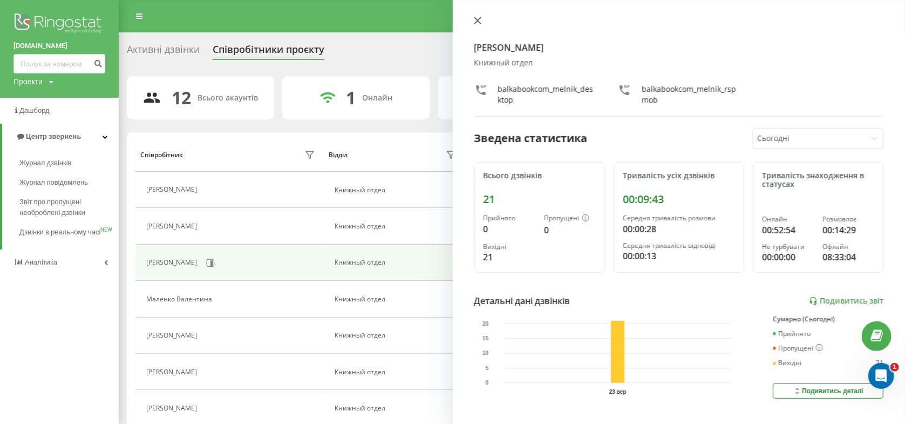 The width and height of the screenshot is (905, 424). I want to click on button: Подивитись деталі, so click(828, 391).